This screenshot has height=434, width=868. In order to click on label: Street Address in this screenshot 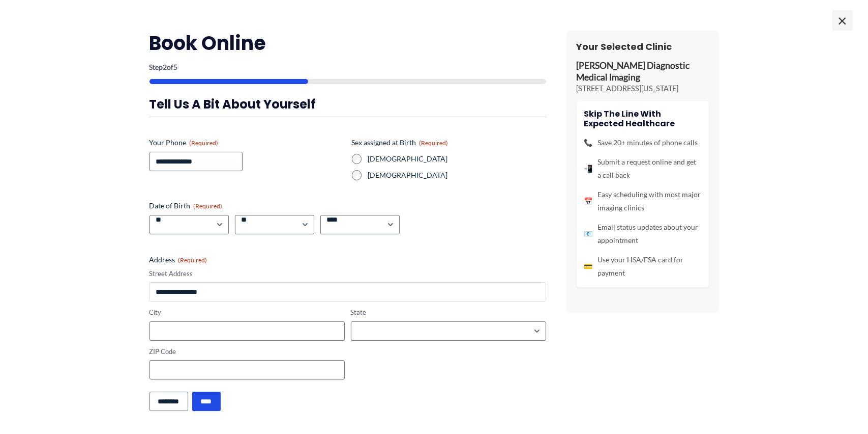, I will do `click(348, 273)`.